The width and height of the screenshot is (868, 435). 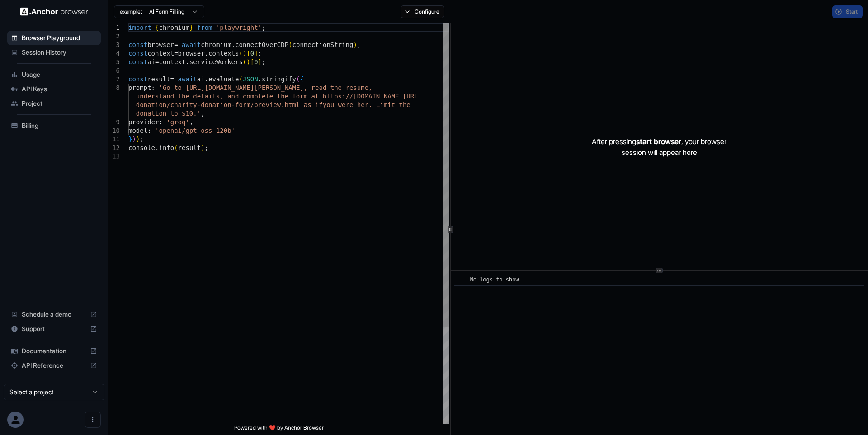 I want to click on span: Browser Playground, so click(x=59, y=38).